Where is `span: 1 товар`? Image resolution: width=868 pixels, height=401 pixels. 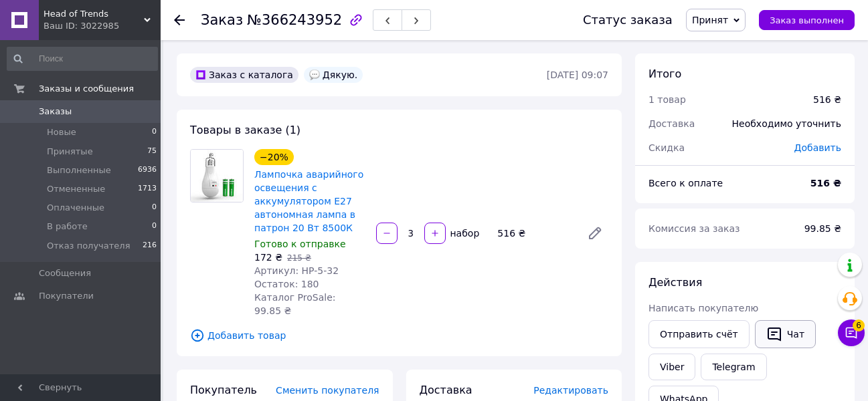 span: 1 товар is located at coordinates (667, 100).